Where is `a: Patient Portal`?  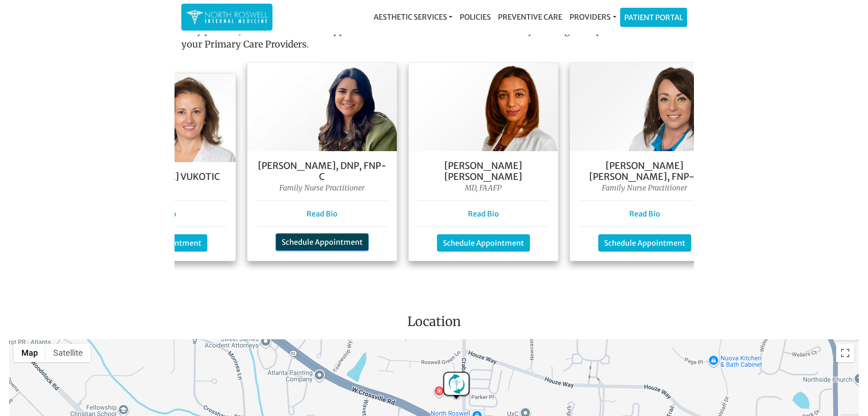
a: Patient Portal is located at coordinates (653, 18).